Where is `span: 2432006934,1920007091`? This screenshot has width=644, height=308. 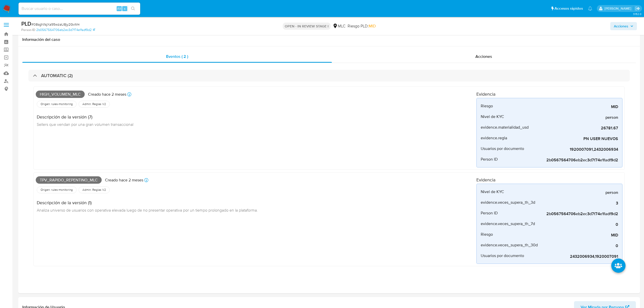 span: 2432006934,1920007091 is located at coordinates (580, 257).